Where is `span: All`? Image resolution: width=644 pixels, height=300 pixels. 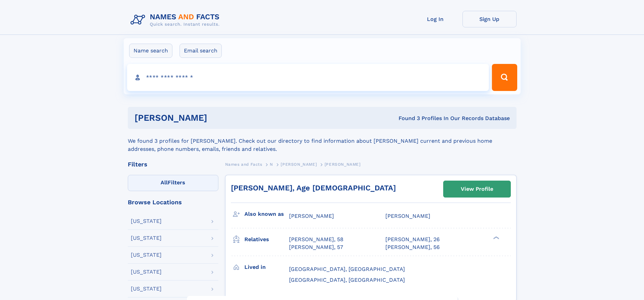
span: All is located at coordinates (164, 182).